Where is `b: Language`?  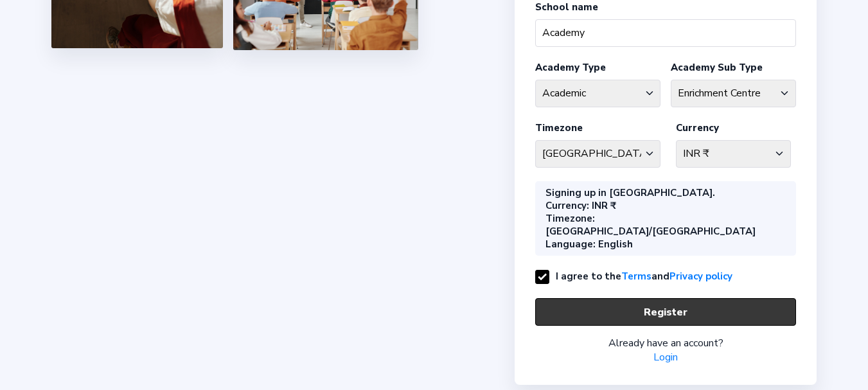
b: Language is located at coordinates (569, 244).